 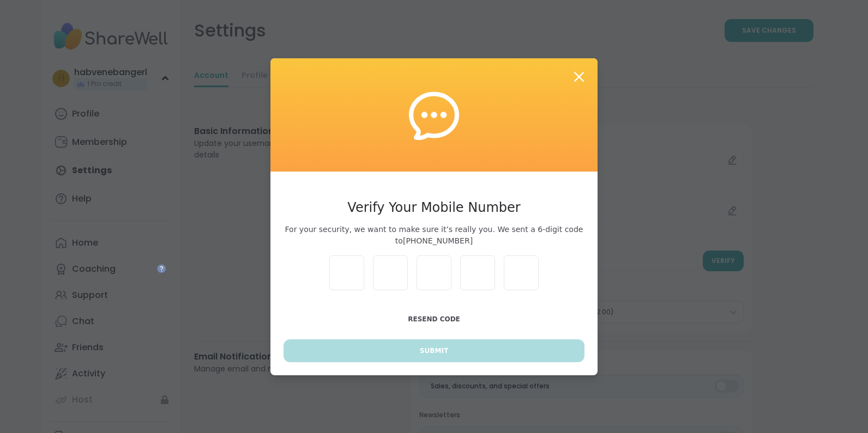 I want to click on button: Submit, so click(x=434, y=351).